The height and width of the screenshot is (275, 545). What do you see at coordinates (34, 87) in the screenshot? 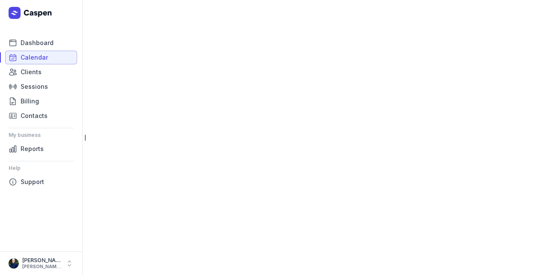
I see `span: Sessions` at bounding box center [34, 87].